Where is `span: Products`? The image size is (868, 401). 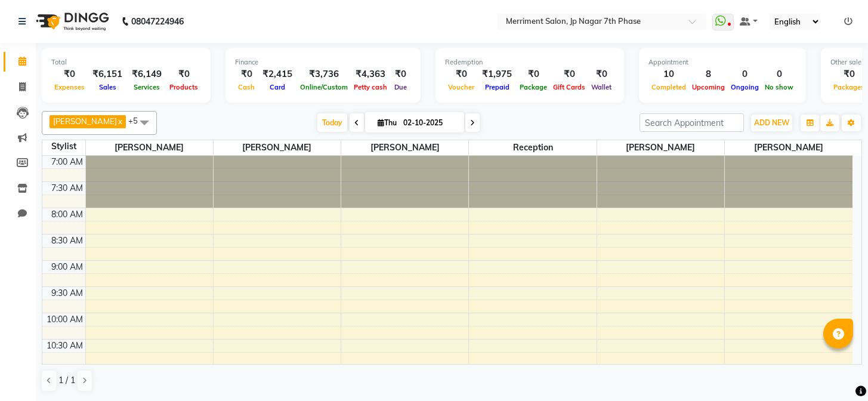
span: Products is located at coordinates (184, 87).